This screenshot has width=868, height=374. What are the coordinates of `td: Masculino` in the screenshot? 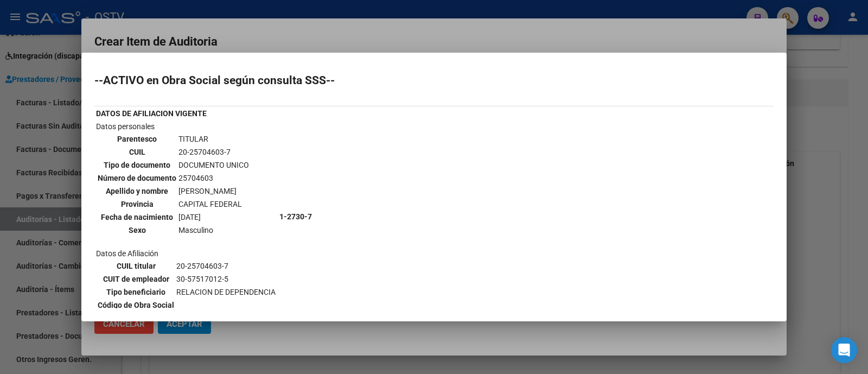 It's located at (214, 230).